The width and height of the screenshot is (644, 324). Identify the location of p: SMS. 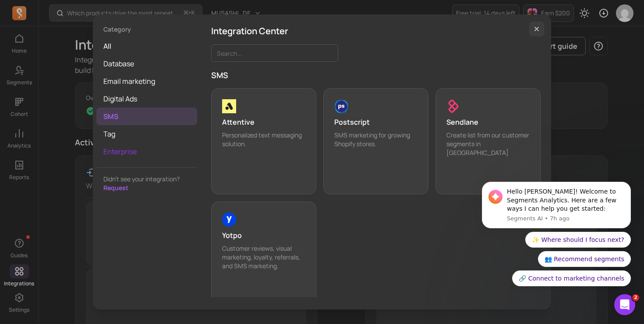
(376, 75).